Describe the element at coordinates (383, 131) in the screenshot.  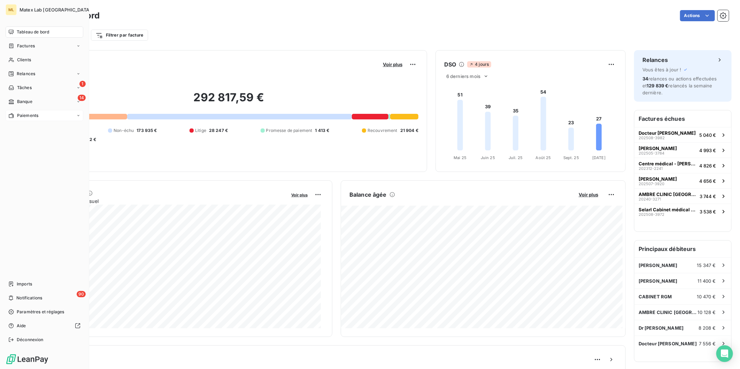
I see `span: Recouvrement` at that location.